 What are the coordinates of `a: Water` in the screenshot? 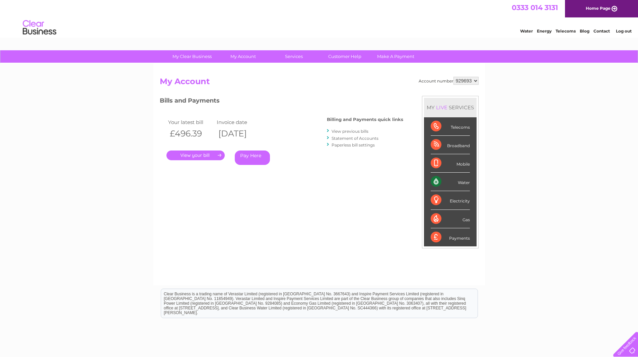 It's located at (526, 31).